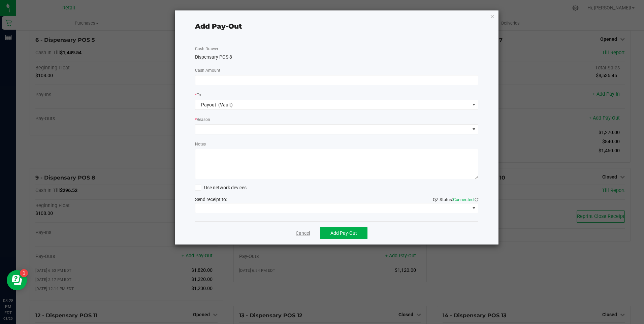  What do you see at coordinates (207, 70) in the screenshot?
I see `span: Cash Amount` at bounding box center [207, 70].